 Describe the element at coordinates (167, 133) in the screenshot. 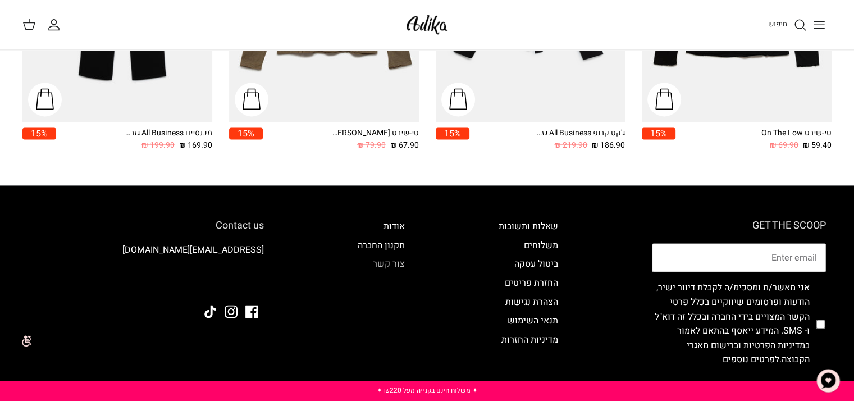

I see `div: מכנסיים All Business גזרה מחויטת` at that location.